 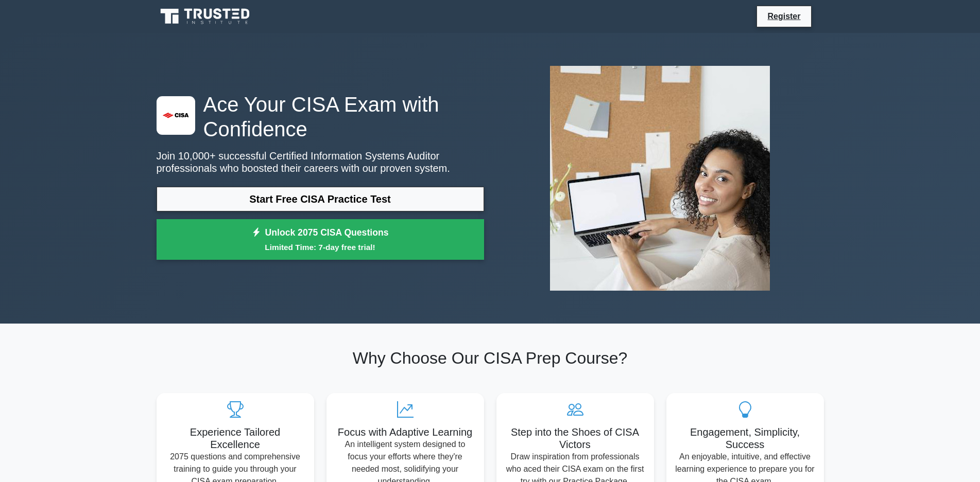 What do you see at coordinates (320, 162) in the screenshot?
I see `p: Join 10,000+ successful Certified Information Systems Auditor professionals who boosted their car...` at bounding box center [320, 162].